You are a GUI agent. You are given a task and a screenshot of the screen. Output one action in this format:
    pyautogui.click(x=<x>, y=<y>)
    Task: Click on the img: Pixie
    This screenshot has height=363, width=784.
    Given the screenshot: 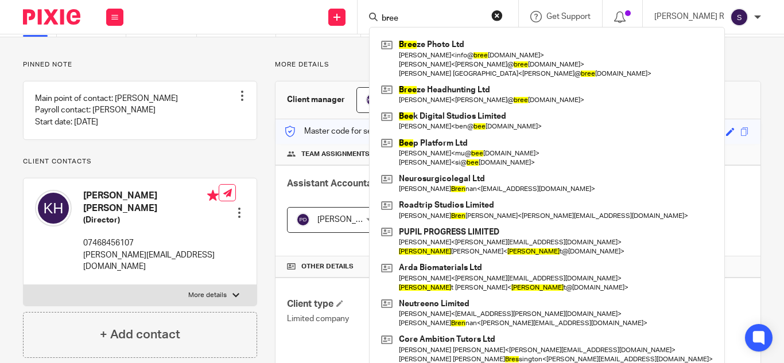 What is the action you would take?
    pyautogui.click(x=52, y=17)
    